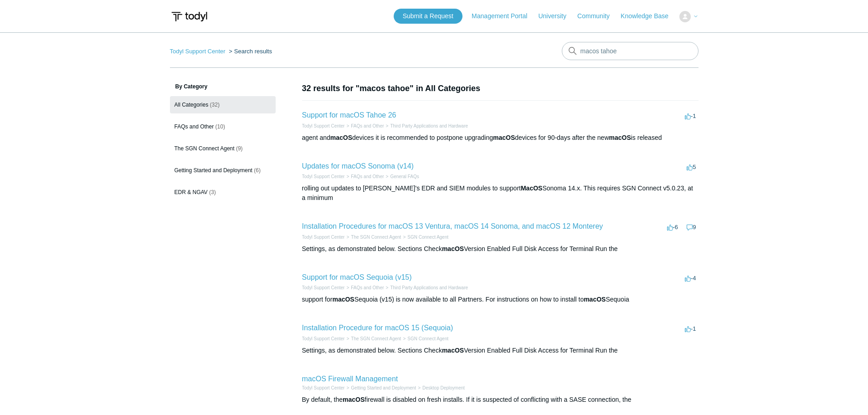  Describe the element at coordinates (205, 148) in the screenshot. I see `span: The SGN Connect Agent` at that location.